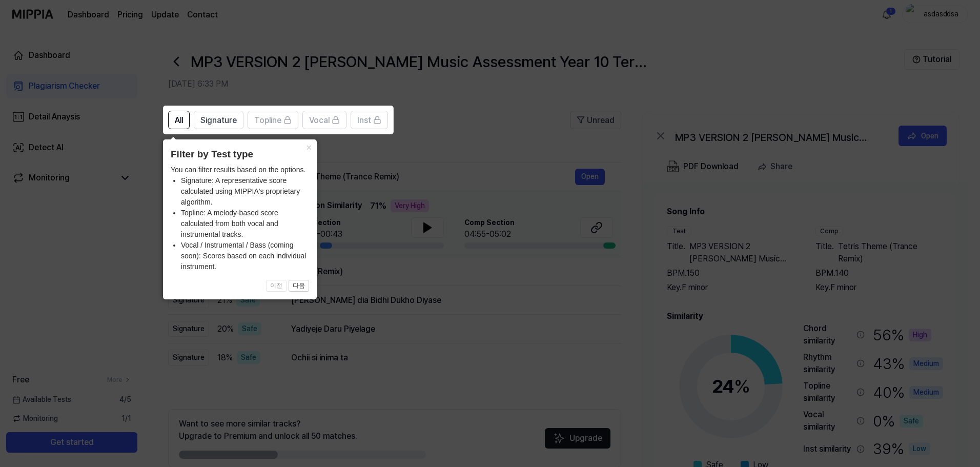  Describe the element at coordinates (218, 120) in the screenshot. I see `span: Signature` at that location.